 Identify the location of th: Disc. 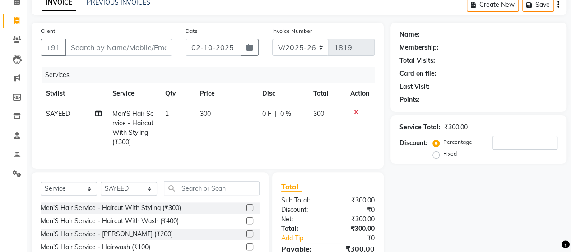
(282, 93).